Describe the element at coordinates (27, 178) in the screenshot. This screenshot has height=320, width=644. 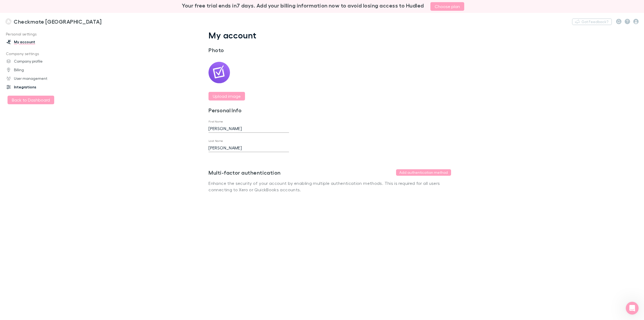
I see `button: Gif picker` at that location.